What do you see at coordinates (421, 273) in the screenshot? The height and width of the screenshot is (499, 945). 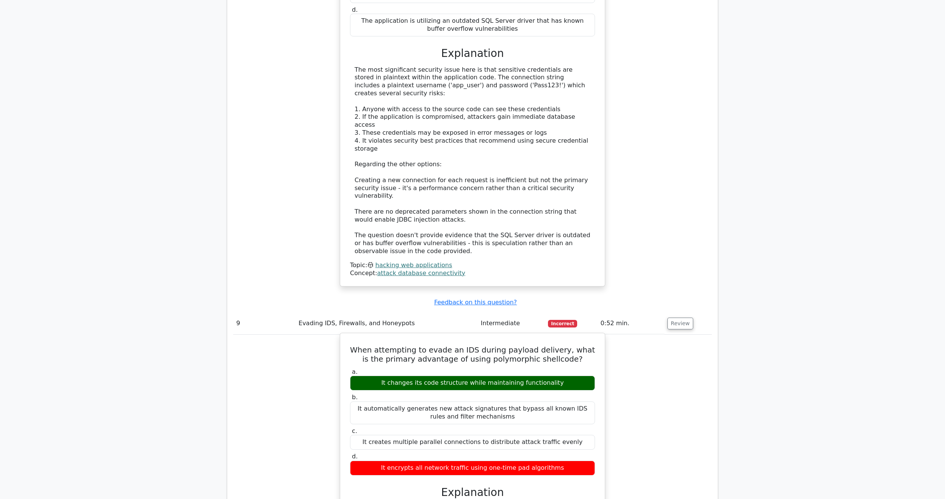 I see `a: attack database connectivity` at bounding box center [421, 273].